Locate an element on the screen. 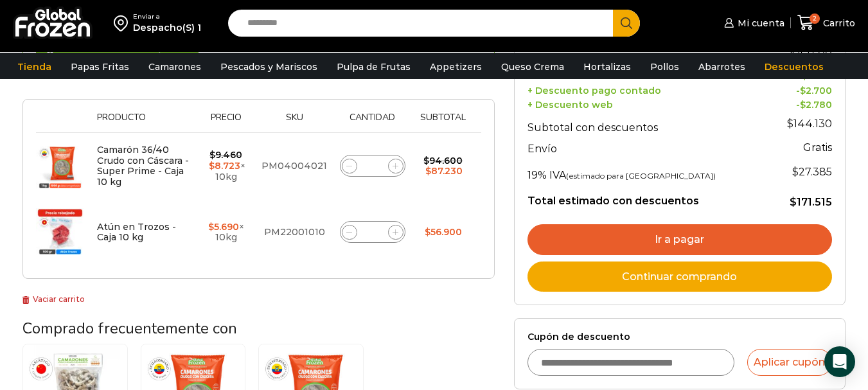 This screenshot has width=868, height=390. span: Comprado frecuentemente con is located at coordinates (130, 328).